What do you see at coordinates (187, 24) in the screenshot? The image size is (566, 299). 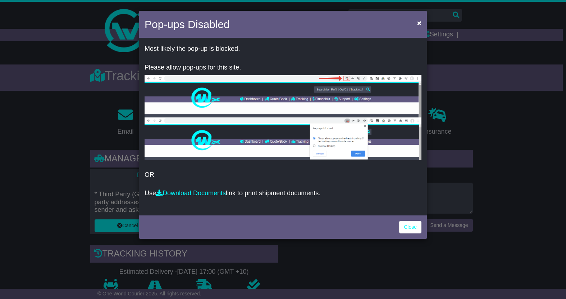 I see `h4: Pop-ups Disabled` at bounding box center [187, 24].